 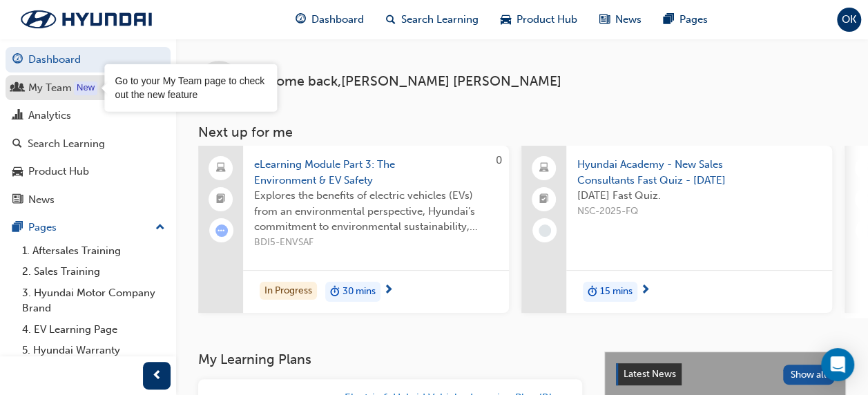 What do you see at coordinates (390, 359) in the screenshot?
I see `h3: My Learning Plans` at bounding box center [390, 359].